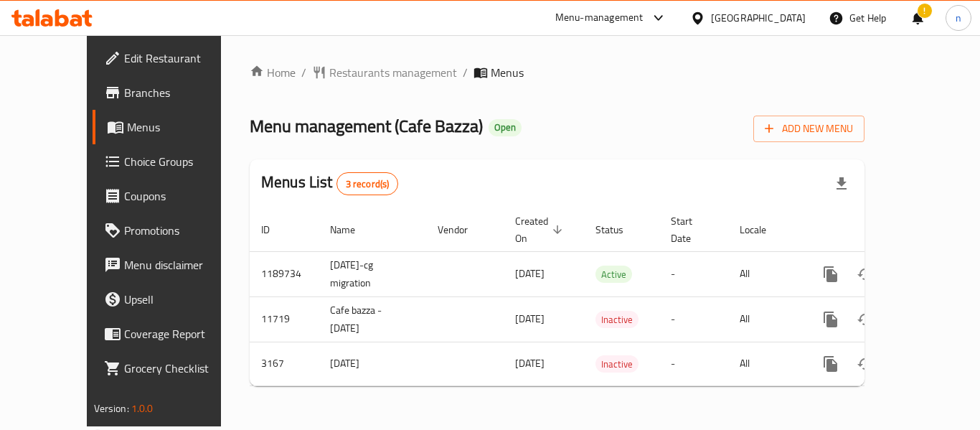 Image resolution: width=980 pixels, height=430 pixels. Describe the element at coordinates (172, 93) in the screenshot. I see `a: Branches` at that location.